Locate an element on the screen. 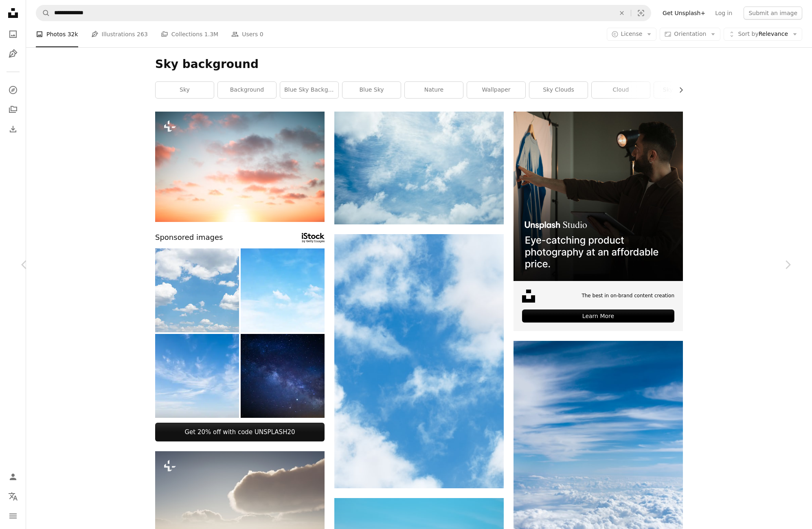 This screenshot has width=812, height=529. a: Download History is located at coordinates (13, 129).